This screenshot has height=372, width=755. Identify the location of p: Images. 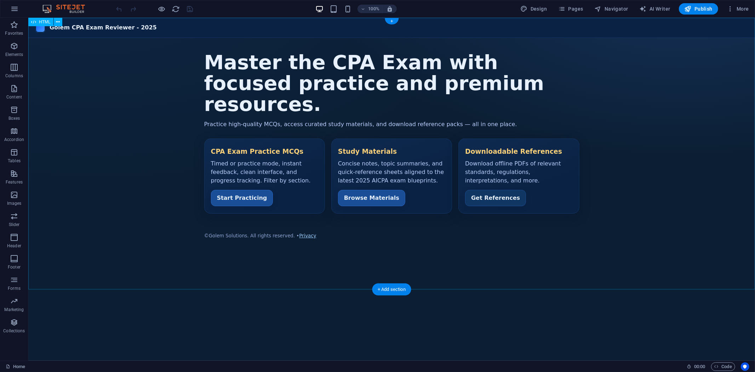
(14, 203).